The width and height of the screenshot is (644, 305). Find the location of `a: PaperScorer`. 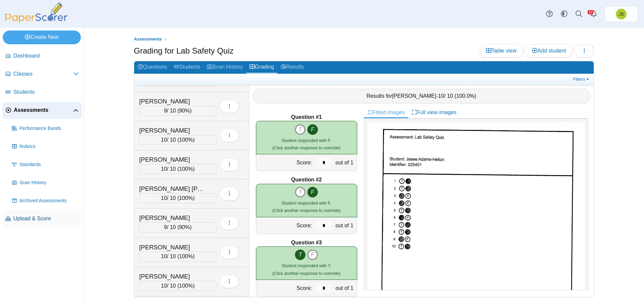

a: PaperScorer is located at coordinates (36, 21).